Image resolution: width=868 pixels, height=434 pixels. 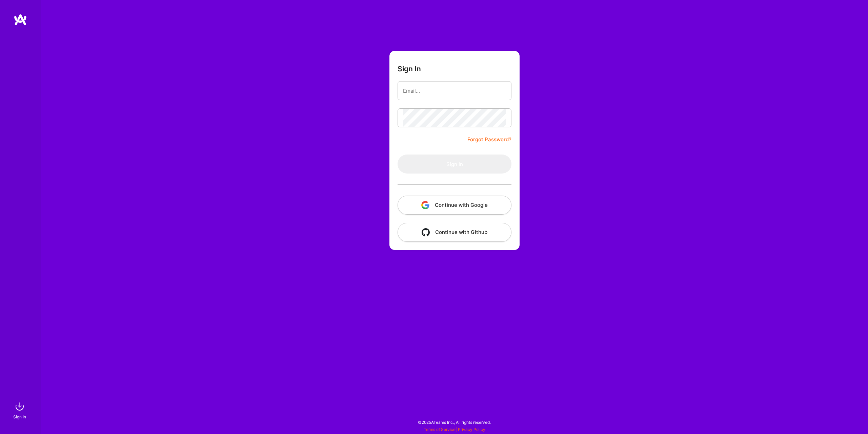 What do you see at coordinates (439, 429) in the screenshot?
I see `a: Terms of Service` at bounding box center [439, 429].